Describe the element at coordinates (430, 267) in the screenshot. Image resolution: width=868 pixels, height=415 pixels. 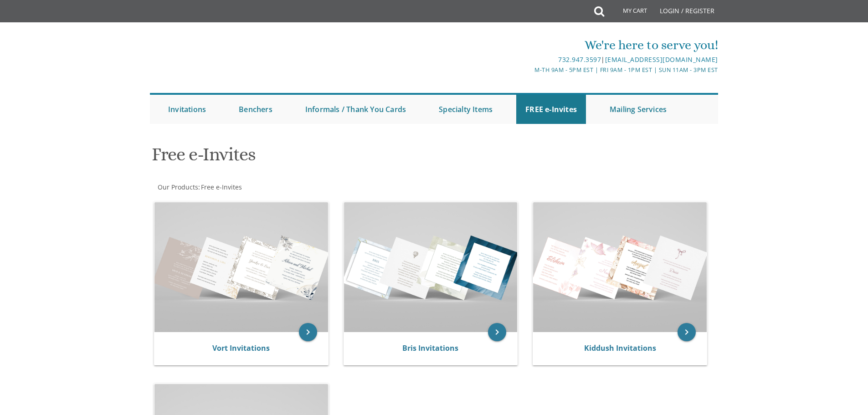
I see `img: Bris Invitations` at that location.